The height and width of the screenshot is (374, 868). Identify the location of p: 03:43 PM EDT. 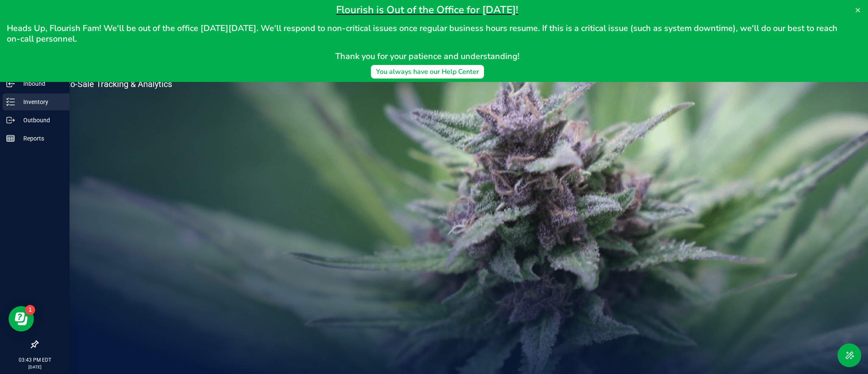
(35, 360).